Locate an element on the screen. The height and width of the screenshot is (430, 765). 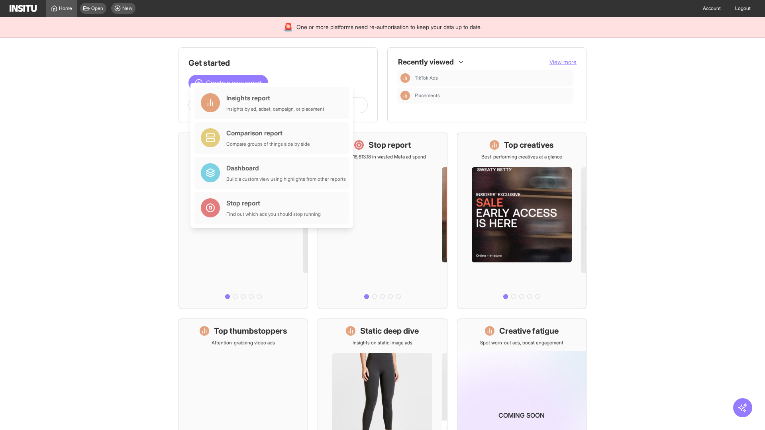
p: Attention-grabbing video ads is located at coordinates (243, 343).